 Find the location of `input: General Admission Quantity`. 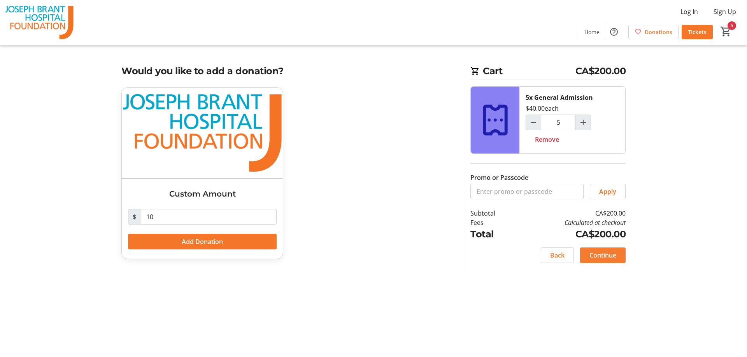

input: General Admission Quantity is located at coordinates (558, 122).